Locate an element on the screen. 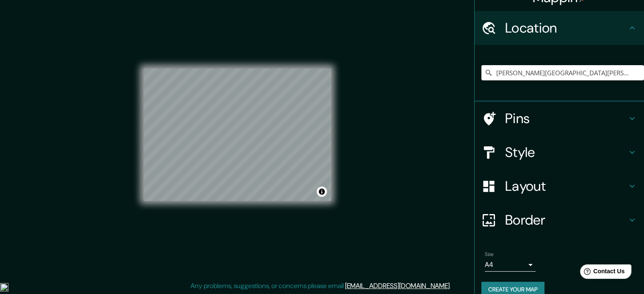 The width and height of the screenshot is (644, 294). div: Location is located at coordinates (559, 28).